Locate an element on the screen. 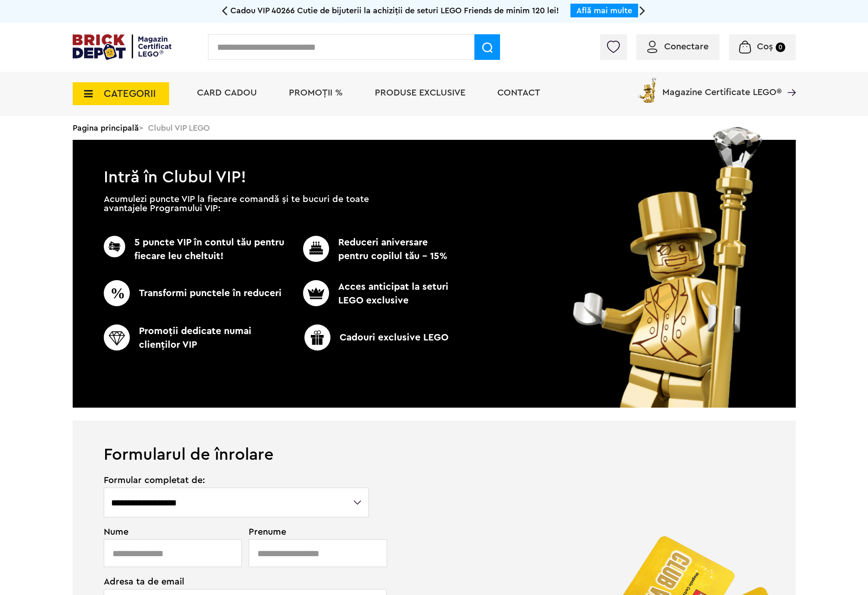 The image size is (868, 595). p: Reduceri aniversare pentru copilul tău - 15% is located at coordinates (370, 249).